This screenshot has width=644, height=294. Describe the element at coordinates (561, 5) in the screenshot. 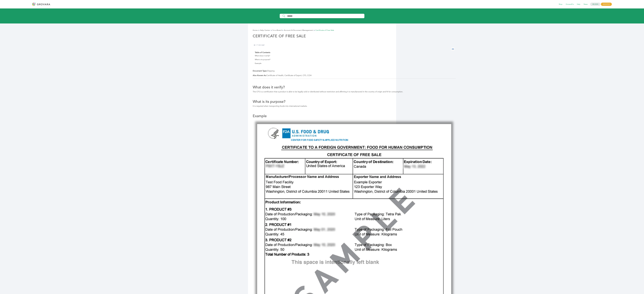

I see `span: Shop` at that location.